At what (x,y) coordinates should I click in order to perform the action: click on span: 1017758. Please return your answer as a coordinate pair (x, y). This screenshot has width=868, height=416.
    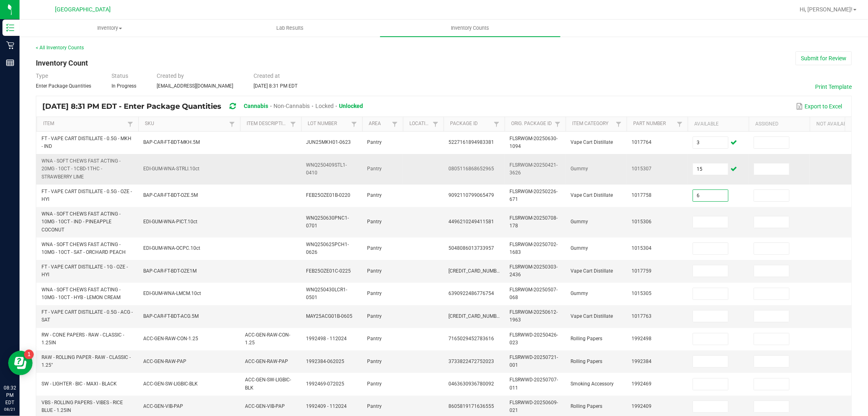
    Looking at the image, I should click on (641, 196).